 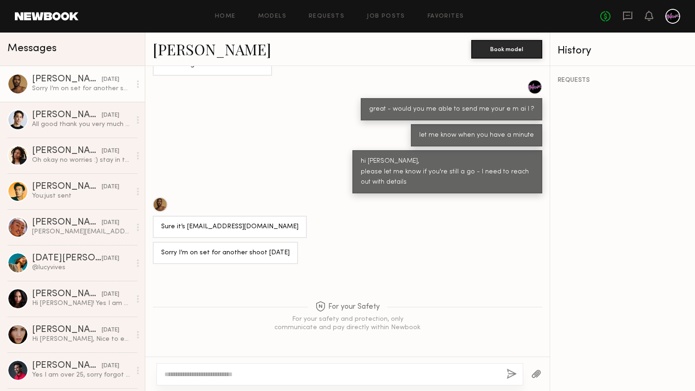 What do you see at coordinates (225, 16) in the screenshot?
I see `a: Home` at bounding box center [225, 16].